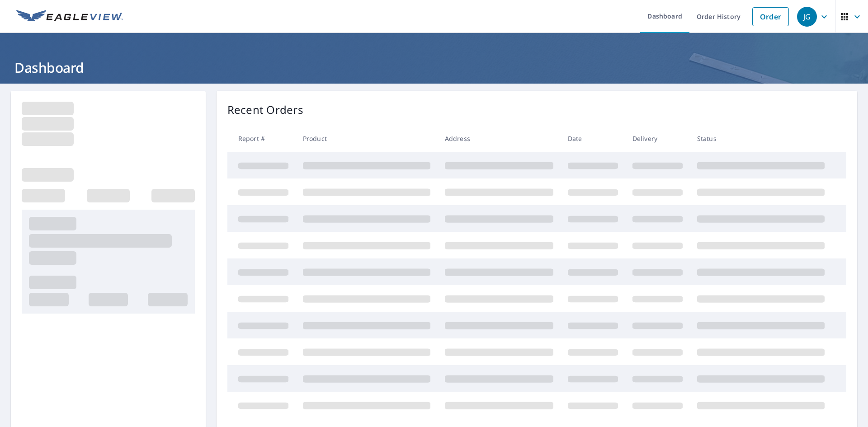 Image resolution: width=868 pixels, height=427 pixels. What do you see at coordinates (592, 138) in the screenshot?
I see `th: Date` at bounding box center [592, 138].